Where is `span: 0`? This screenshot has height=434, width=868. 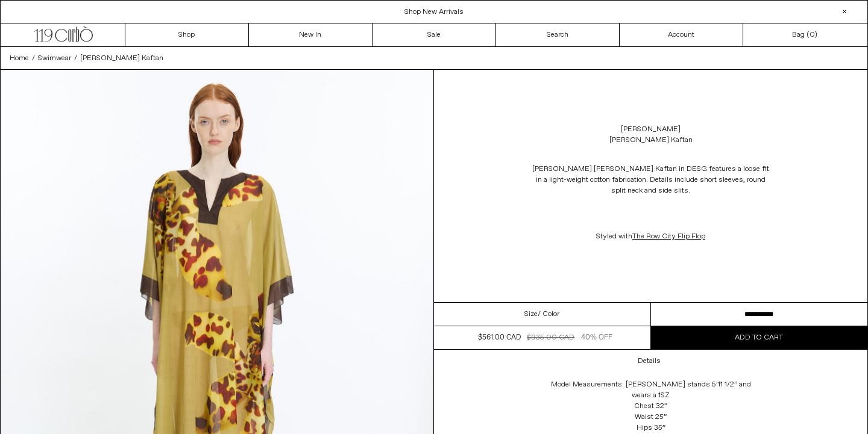 span: 0 is located at coordinates (811, 35).